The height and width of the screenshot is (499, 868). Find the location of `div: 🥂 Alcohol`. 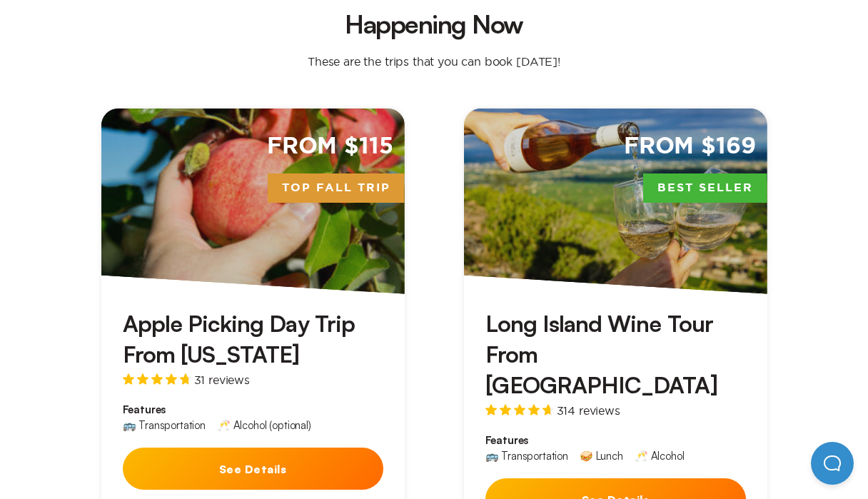

div: 🥂 Alcohol is located at coordinates (660, 455).